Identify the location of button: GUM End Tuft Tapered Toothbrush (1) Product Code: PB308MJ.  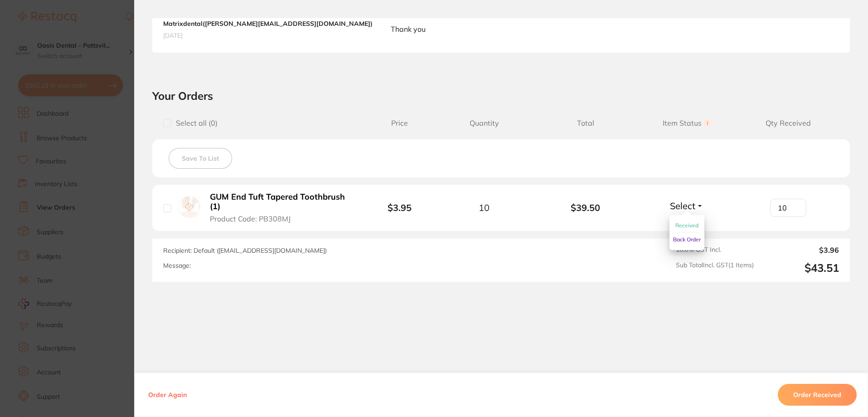
(280, 207).